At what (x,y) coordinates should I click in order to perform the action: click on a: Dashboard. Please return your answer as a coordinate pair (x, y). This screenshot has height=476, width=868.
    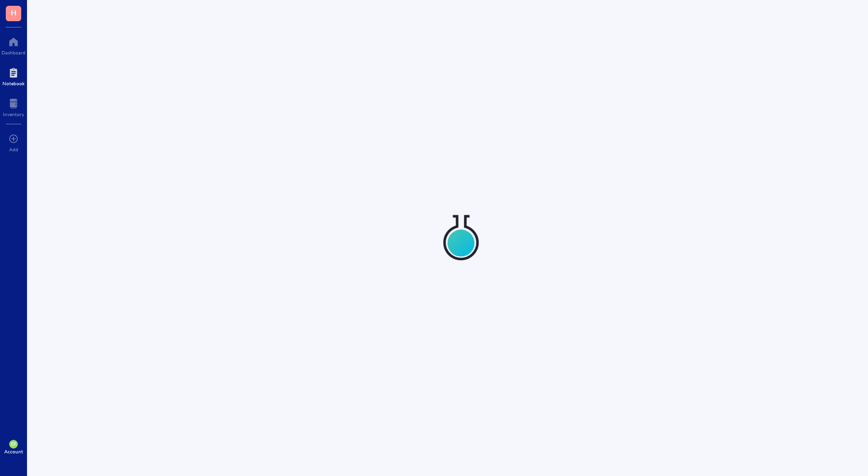
    Looking at the image, I should click on (14, 45).